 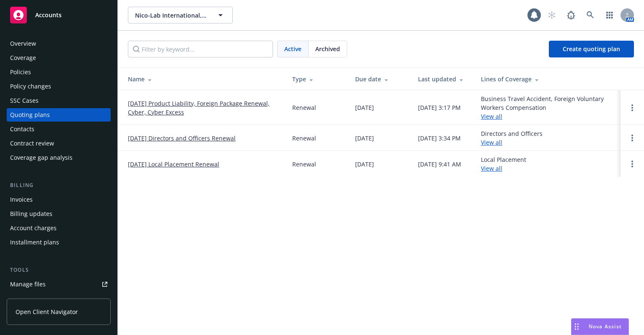 What do you see at coordinates (171, 15) in the screenshot?
I see `span: Nico-Lab International, Ltd` at bounding box center [171, 15].